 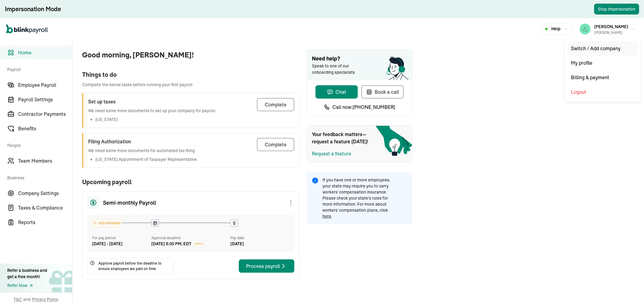 I want to click on button: Stop Impersonation, so click(x=617, y=9).